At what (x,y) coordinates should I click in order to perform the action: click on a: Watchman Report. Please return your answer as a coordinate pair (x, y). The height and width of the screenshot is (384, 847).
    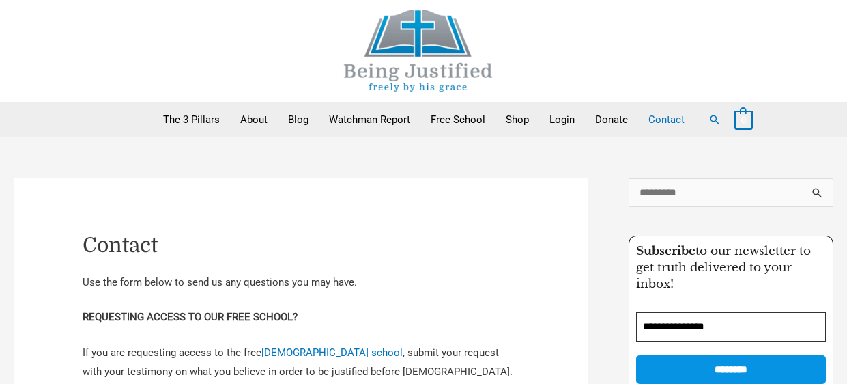
    Looking at the image, I should click on (369, 119).